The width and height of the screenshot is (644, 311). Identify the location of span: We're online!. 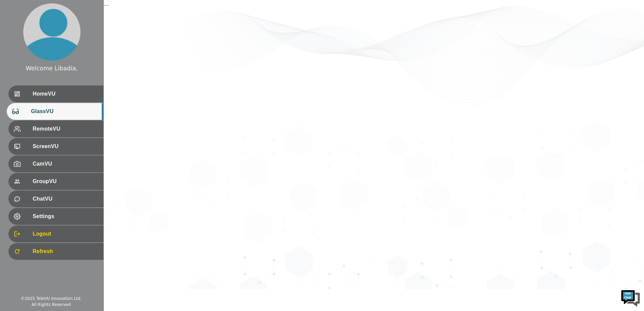
(66, 119).